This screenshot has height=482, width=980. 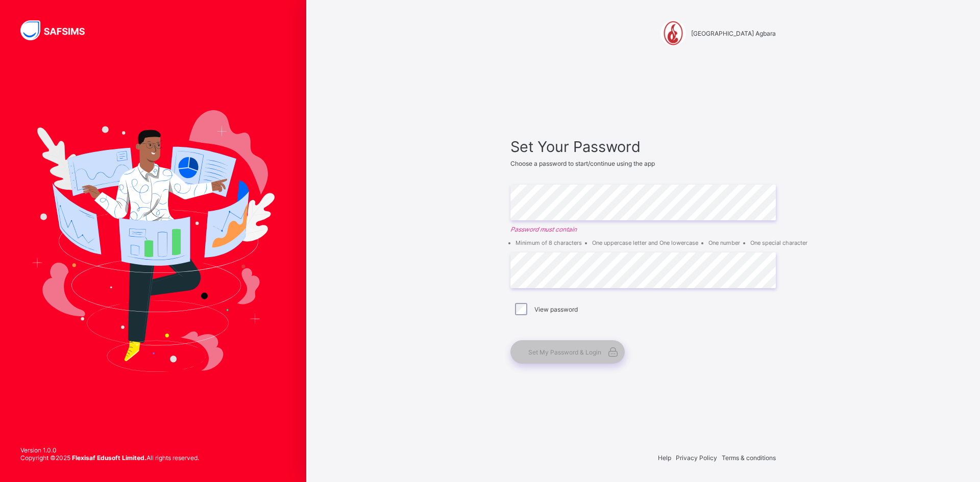 I want to click on span: Version 1.0.0, so click(x=110, y=450).